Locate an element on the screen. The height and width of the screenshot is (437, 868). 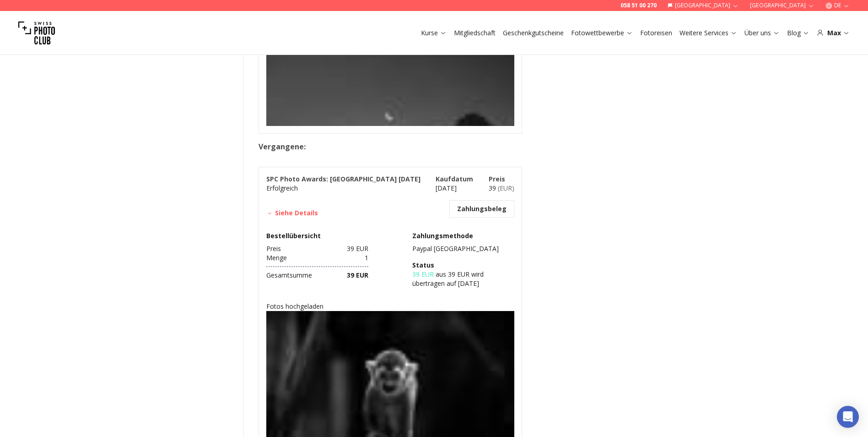
a: 058 51 00 270 is located at coordinates (638, 5).